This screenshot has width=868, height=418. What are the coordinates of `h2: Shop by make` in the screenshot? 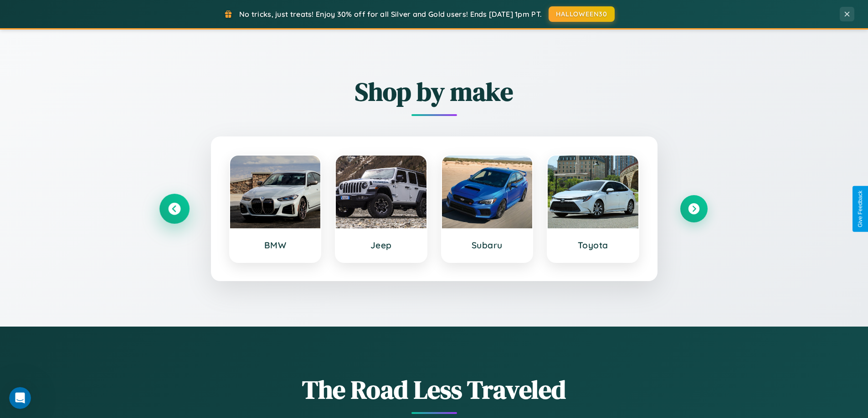 It's located at (434, 91).